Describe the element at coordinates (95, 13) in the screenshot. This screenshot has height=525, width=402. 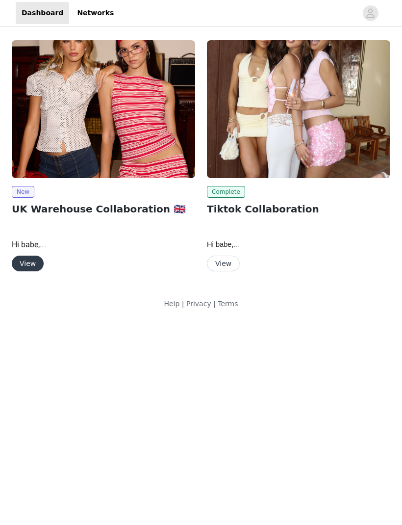
I see `a: Networks` at that location.